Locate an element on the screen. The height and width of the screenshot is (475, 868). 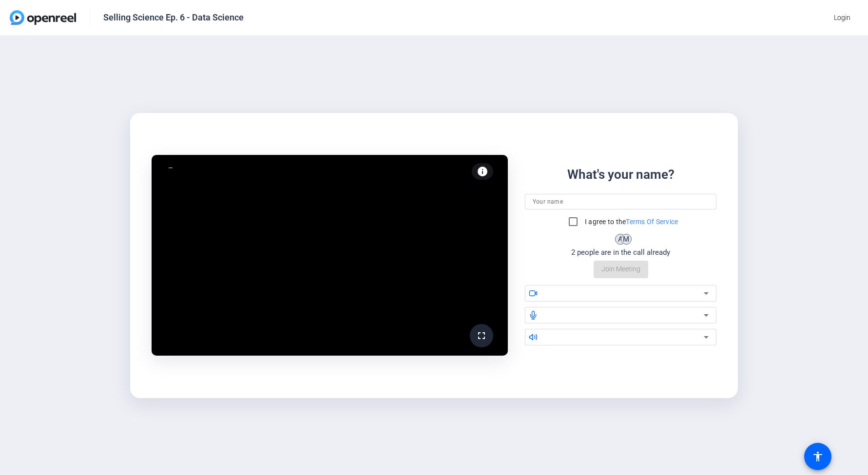
input: Your name is located at coordinates (621, 202).